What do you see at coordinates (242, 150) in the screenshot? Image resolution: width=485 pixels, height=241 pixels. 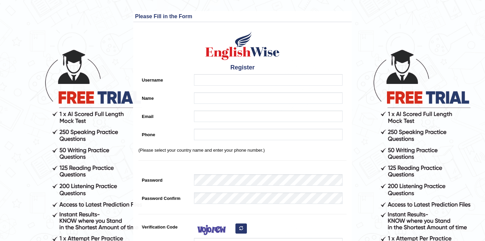 I see `p: (Please select your country name and enter your phone number.)` at bounding box center [242, 150].